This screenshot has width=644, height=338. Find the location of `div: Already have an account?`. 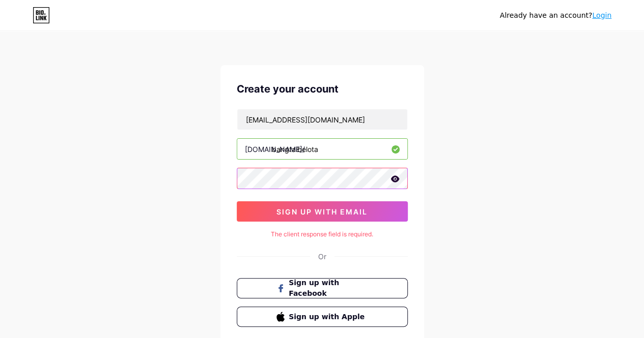

div: Already have an account? is located at coordinates (555, 15).